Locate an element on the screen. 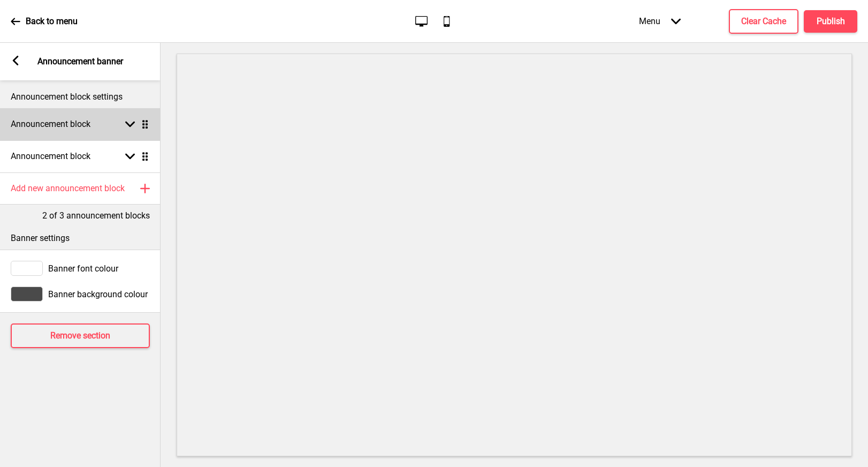 The width and height of the screenshot is (868, 467). button: Remove section is located at coordinates (80, 336).